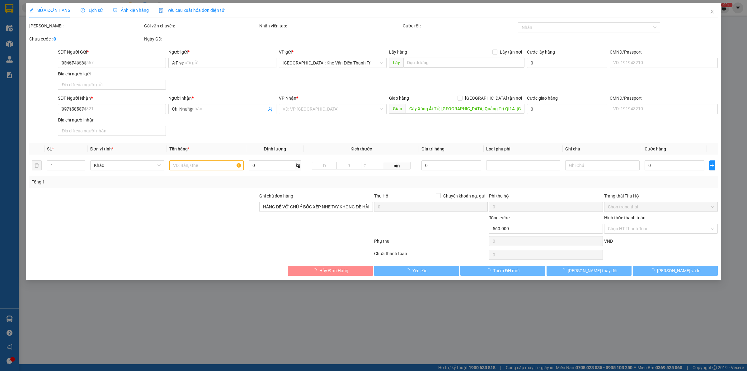 Image resolution: width=747 pixels, height=371 pixels. I want to click on div: SĐT Người Nhận, so click(112, 98).